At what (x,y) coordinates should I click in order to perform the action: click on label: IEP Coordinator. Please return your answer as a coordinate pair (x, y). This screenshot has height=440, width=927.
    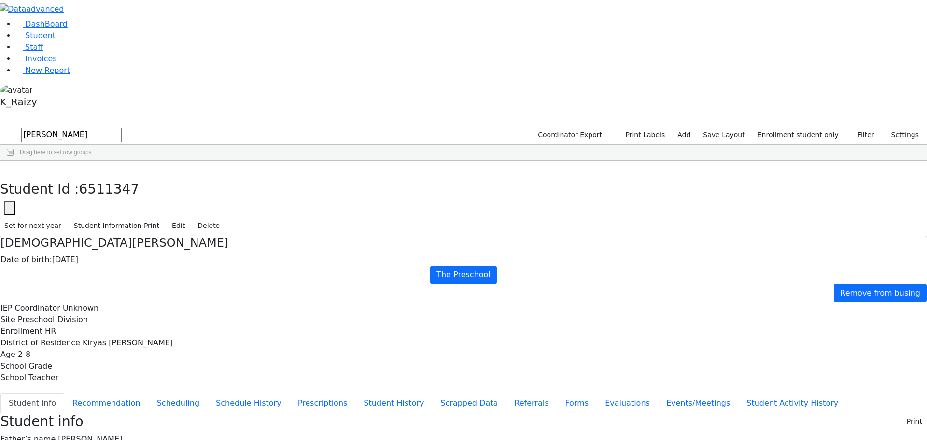
    Looking at the image, I should click on (30, 308).